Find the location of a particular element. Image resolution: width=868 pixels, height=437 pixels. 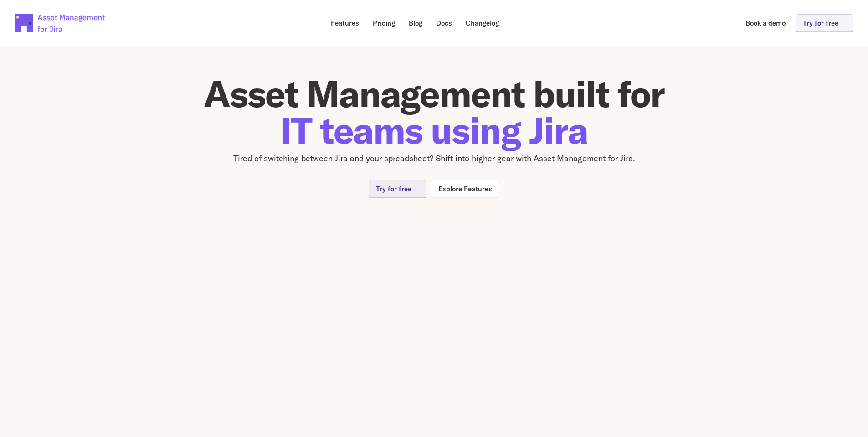

a: Book a demo is located at coordinates (765, 23).